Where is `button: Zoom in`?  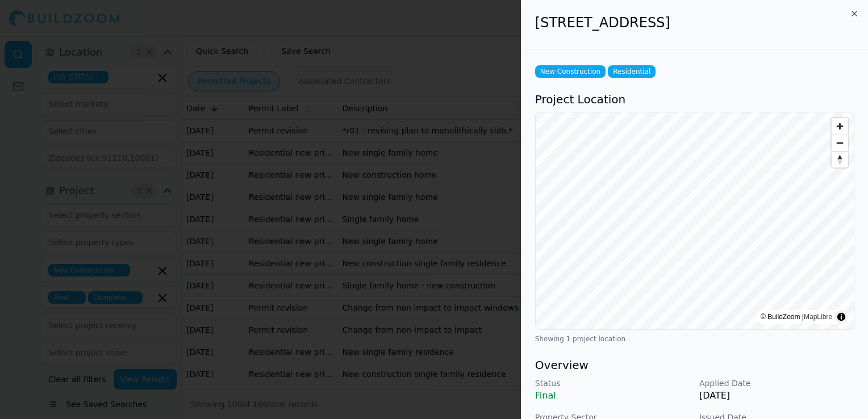
button: Zoom in is located at coordinates (839, 126).